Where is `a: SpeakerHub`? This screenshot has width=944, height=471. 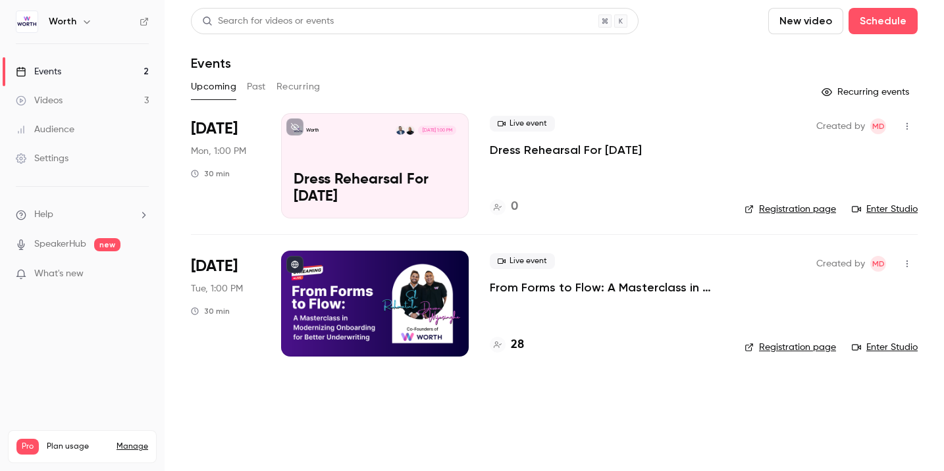 a: SpeakerHub is located at coordinates (60, 244).